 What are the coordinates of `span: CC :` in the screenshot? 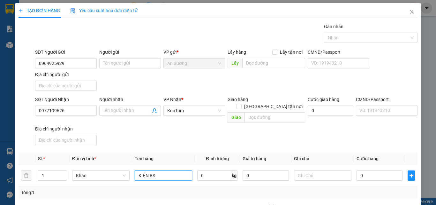 It's located at (47, 38).